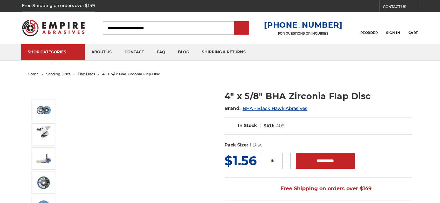 The width and height of the screenshot is (440, 203). What do you see at coordinates (413, 28) in the screenshot?
I see `a: Cart` at bounding box center [413, 28].